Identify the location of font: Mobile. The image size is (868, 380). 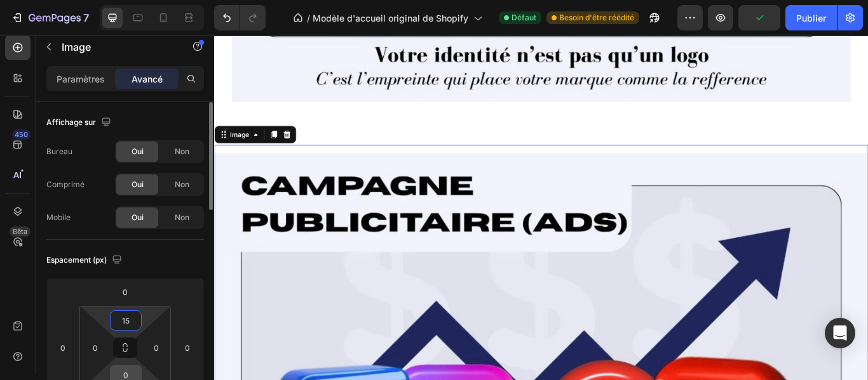
(58, 217).